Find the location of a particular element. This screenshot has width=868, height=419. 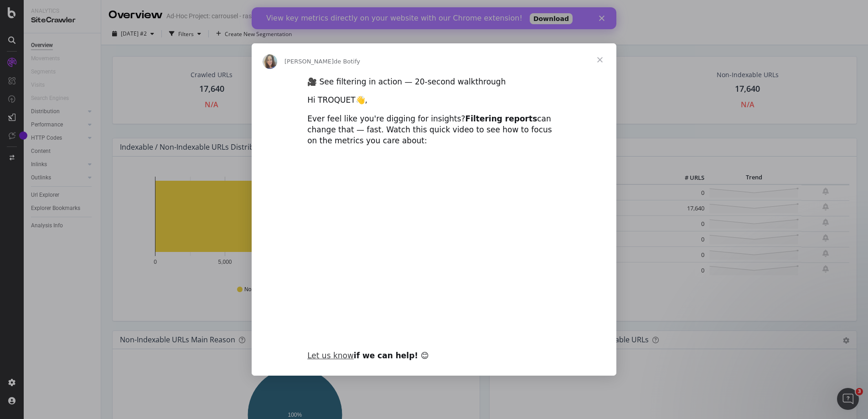

span: de Botify is located at coordinates (347, 61).